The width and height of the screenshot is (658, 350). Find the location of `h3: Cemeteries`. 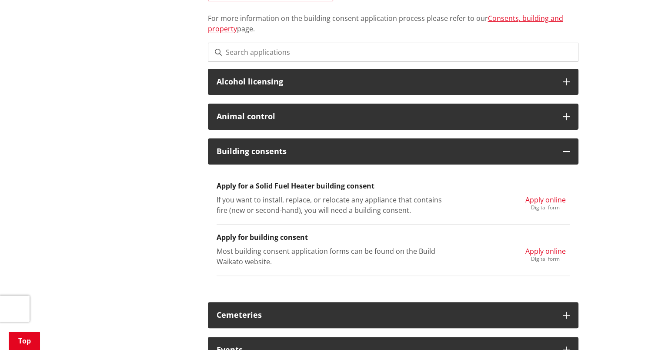

h3: Cemeteries is located at coordinates (386, 315).